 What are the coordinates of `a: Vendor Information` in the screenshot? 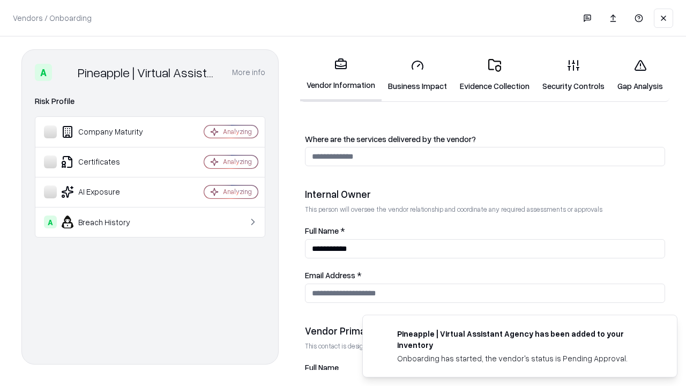 It's located at (341, 75).